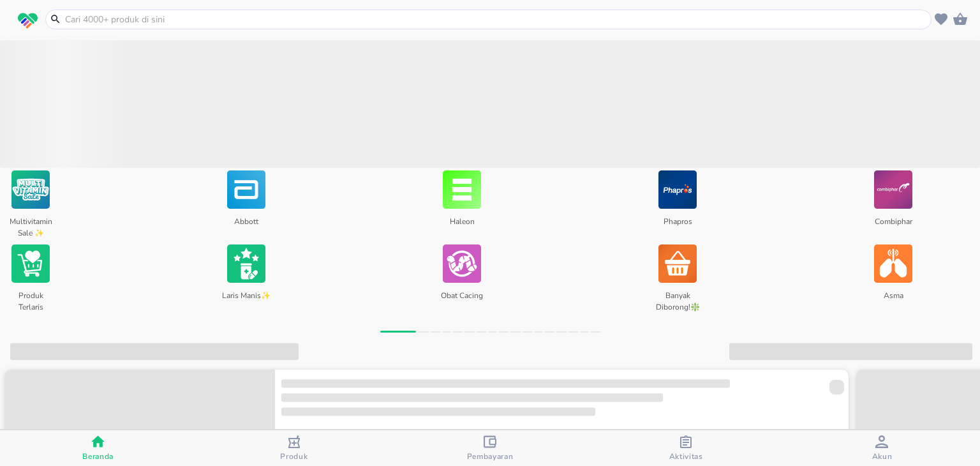 Image resolution: width=980 pixels, height=466 pixels. Describe the element at coordinates (30, 223) in the screenshot. I see `p: Multivitamin Sale ✨` at that location.